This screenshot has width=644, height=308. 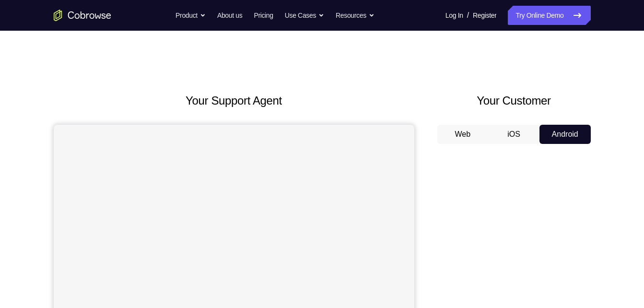 I want to click on a: Go to the home page, so click(x=83, y=15).